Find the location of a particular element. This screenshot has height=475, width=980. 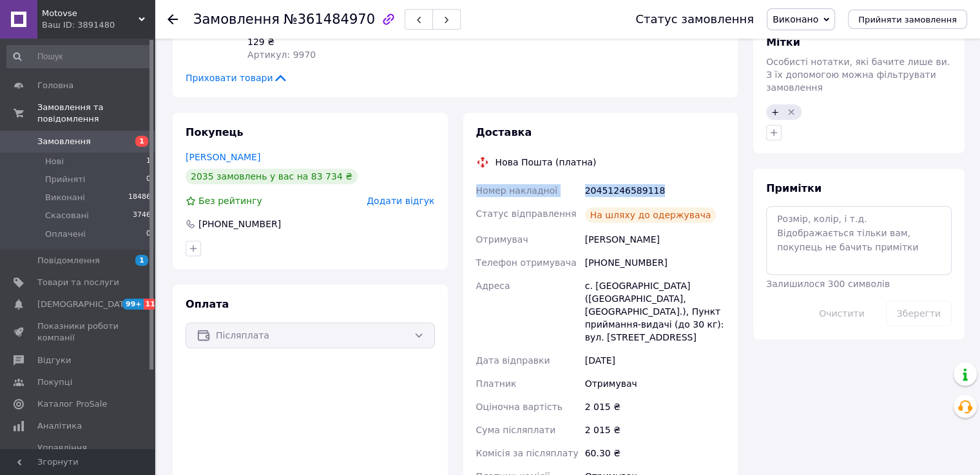

span: Оплата is located at coordinates (207, 304).